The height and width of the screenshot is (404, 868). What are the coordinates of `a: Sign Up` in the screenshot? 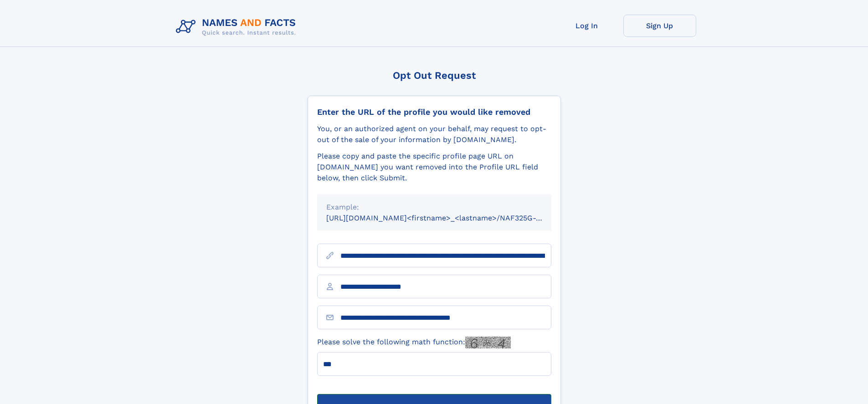 It's located at (660, 26).